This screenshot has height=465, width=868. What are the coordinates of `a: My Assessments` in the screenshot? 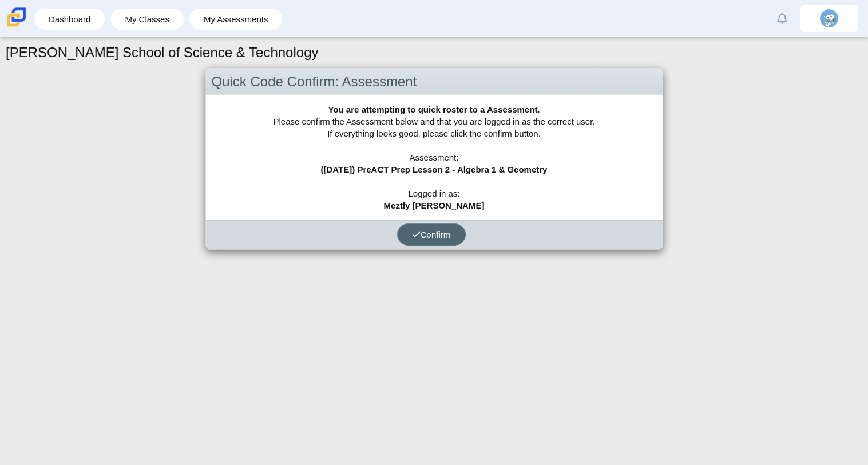 It's located at (236, 19).